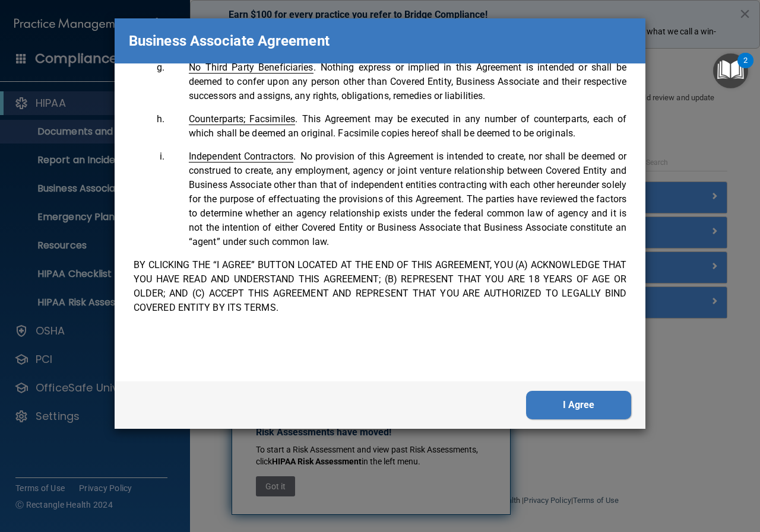  Describe the element at coordinates (730, 70) in the screenshot. I see `button: Open Resource Center, 2 new notifications` at that location.